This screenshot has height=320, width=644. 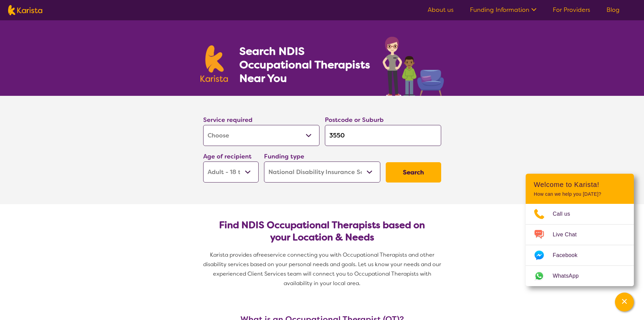 I want to click on img: occupational-therapy, so click(x=414, y=66).